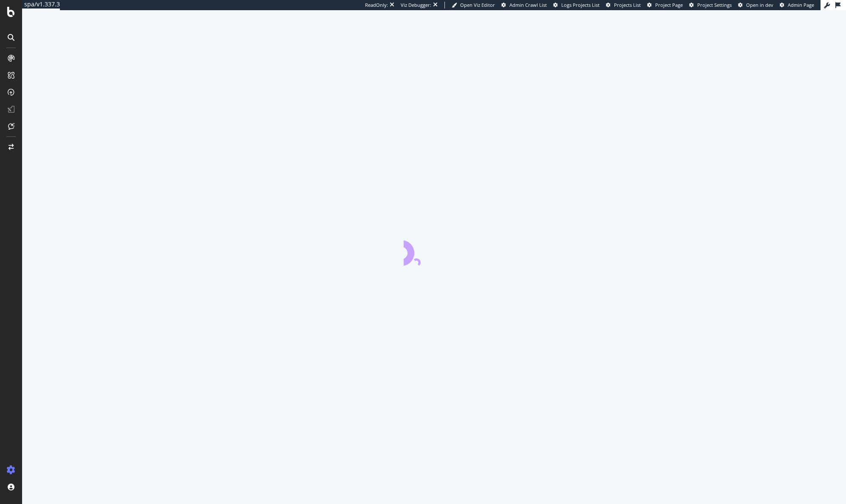  Describe the element at coordinates (580, 5) in the screenshot. I see `span: Logs Projects List` at that location.